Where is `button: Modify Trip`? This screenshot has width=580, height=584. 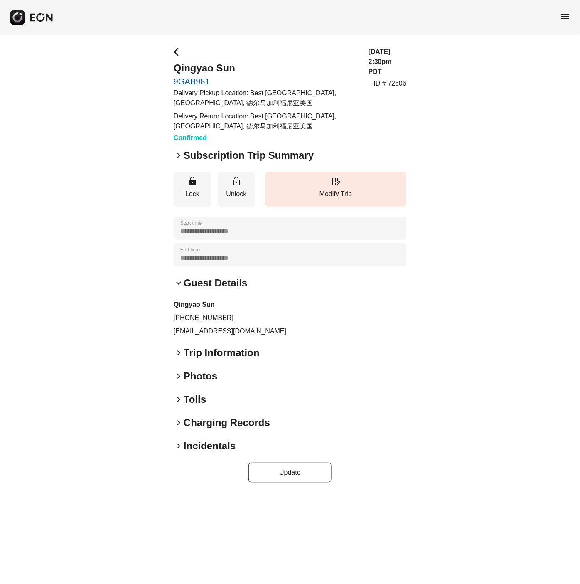 button: Modify Trip is located at coordinates (336, 189).